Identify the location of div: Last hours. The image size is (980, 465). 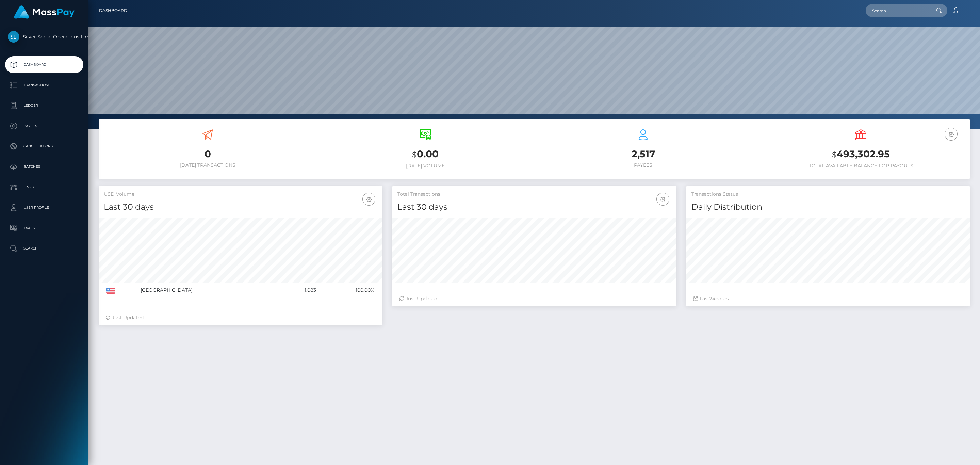
(828, 298).